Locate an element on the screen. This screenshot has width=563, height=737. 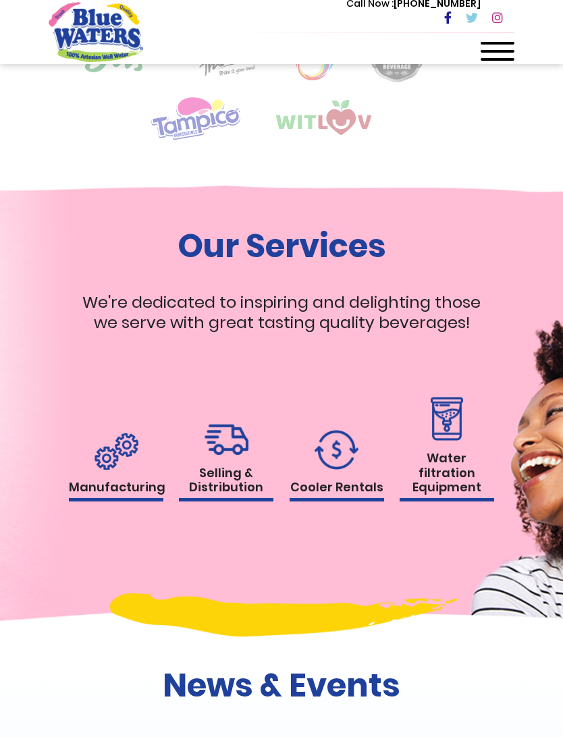
a: Cooler Rentals is located at coordinates (337, 466).